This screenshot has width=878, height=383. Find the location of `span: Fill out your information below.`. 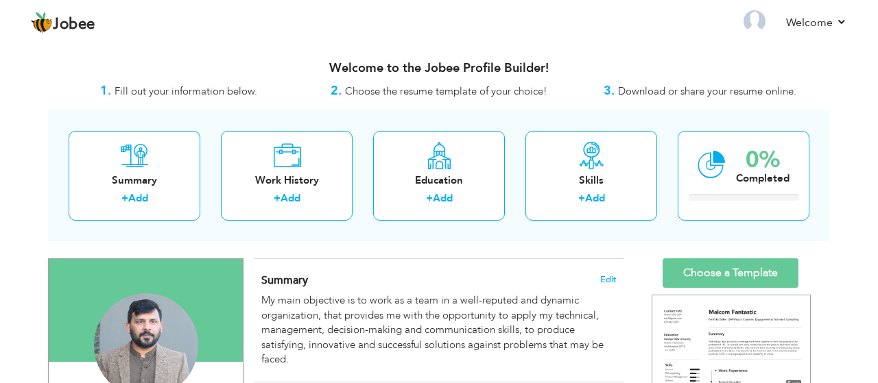

span: Fill out your information below. is located at coordinates (186, 91).